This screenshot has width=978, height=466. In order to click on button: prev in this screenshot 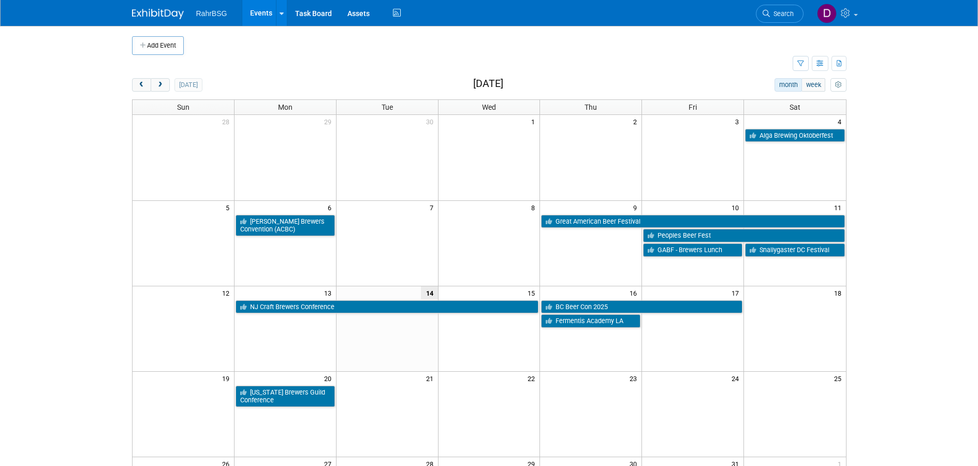, I will do `click(141, 85)`.